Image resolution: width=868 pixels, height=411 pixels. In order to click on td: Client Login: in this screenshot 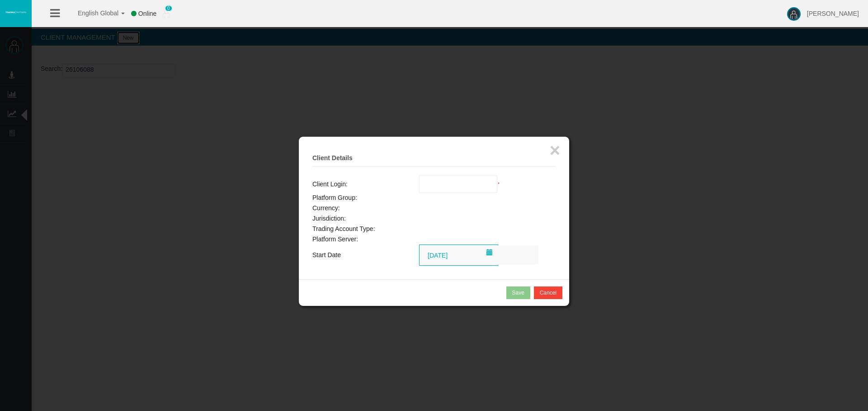, I will do `click(365, 184)`.